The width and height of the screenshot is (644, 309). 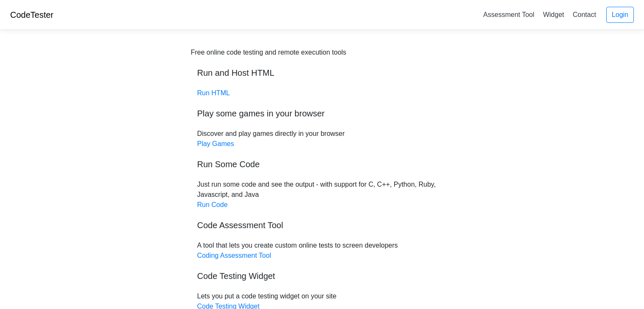 What do you see at coordinates (584, 14) in the screenshot?
I see `a: Contact` at bounding box center [584, 14].